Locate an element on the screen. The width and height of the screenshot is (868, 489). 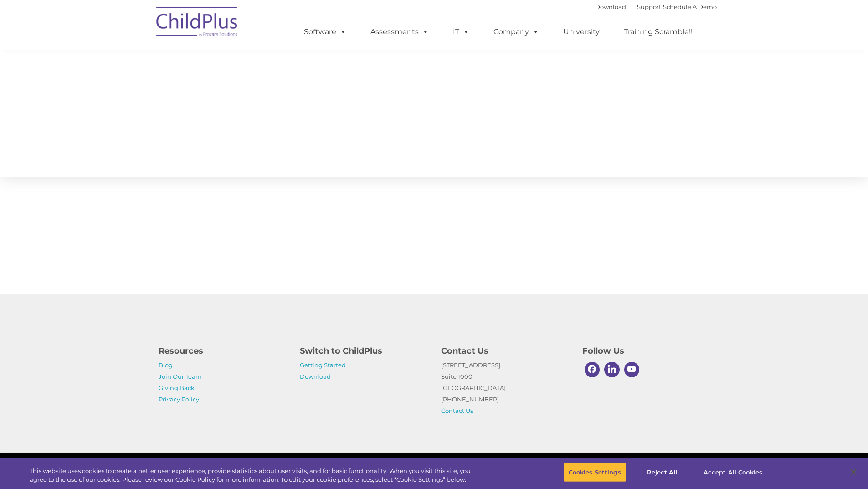
a: Join Our Team is located at coordinates (180, 376).